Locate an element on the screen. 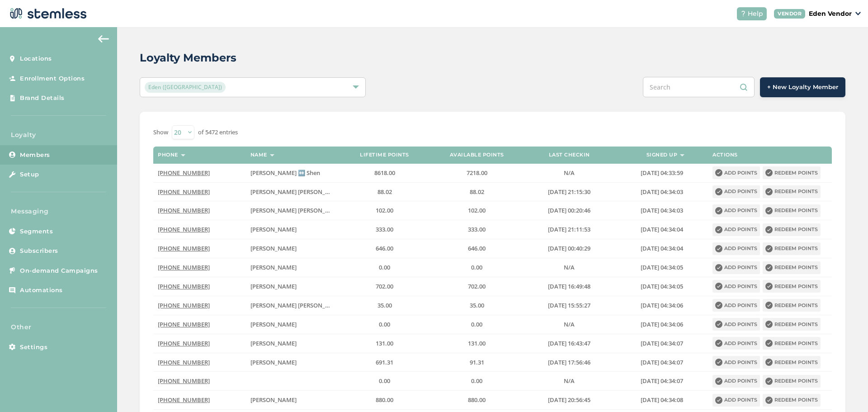 Image resolution: width=868 pixels, height=412 pixels. label: 2024-01-22 04:34:06 is located at coordinates (662, 305).